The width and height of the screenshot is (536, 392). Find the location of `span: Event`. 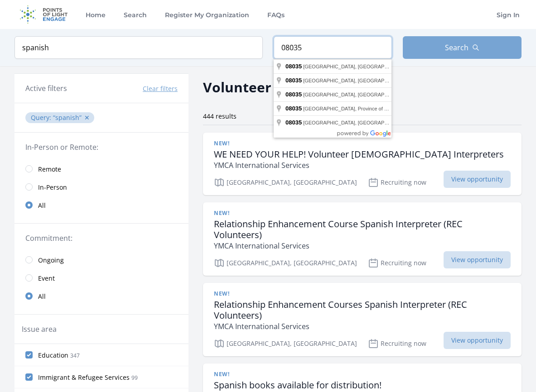

span: Event is located at coordinates (46, 278).